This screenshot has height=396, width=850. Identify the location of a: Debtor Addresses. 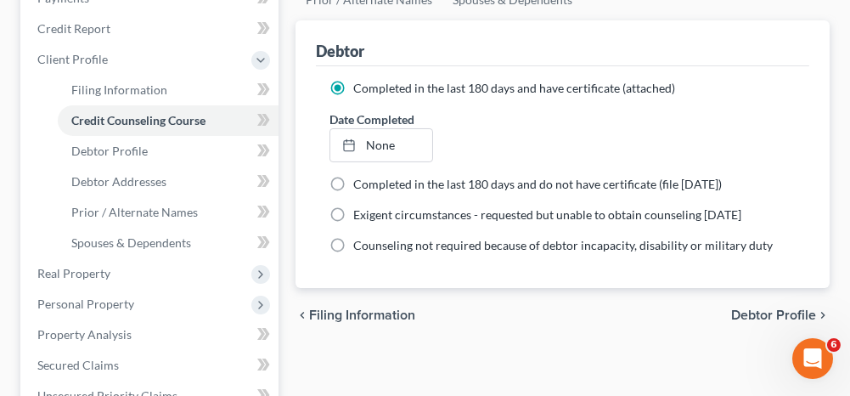
(168, 182).